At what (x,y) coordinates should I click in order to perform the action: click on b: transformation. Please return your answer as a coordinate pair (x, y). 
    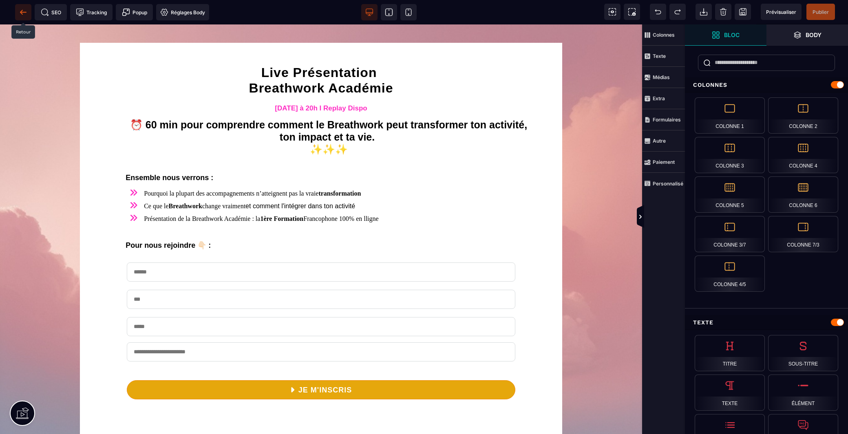
    Looking at the image, I should click on (340, 169).